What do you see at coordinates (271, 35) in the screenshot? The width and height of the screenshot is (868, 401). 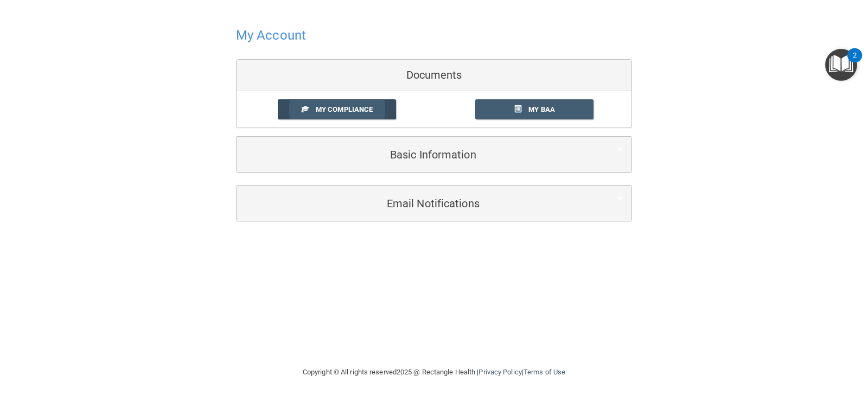 I see `h4: My Account` at bounding box center [271, 35].